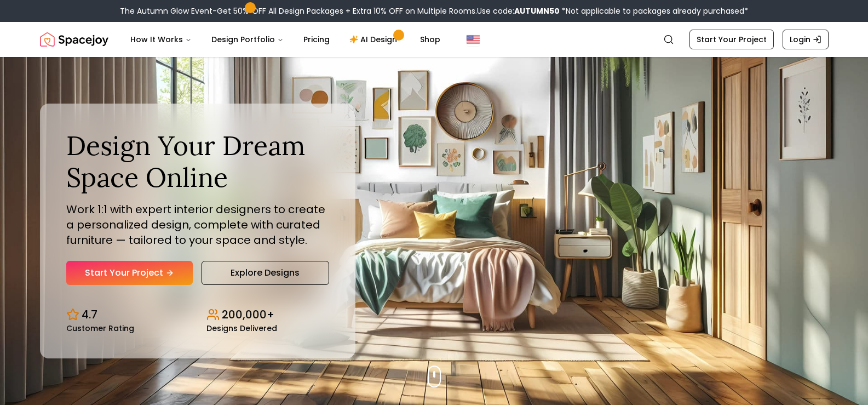 The height and width of the screenshot is (405, 868). I want to click on img: United States, so click(473, 40).